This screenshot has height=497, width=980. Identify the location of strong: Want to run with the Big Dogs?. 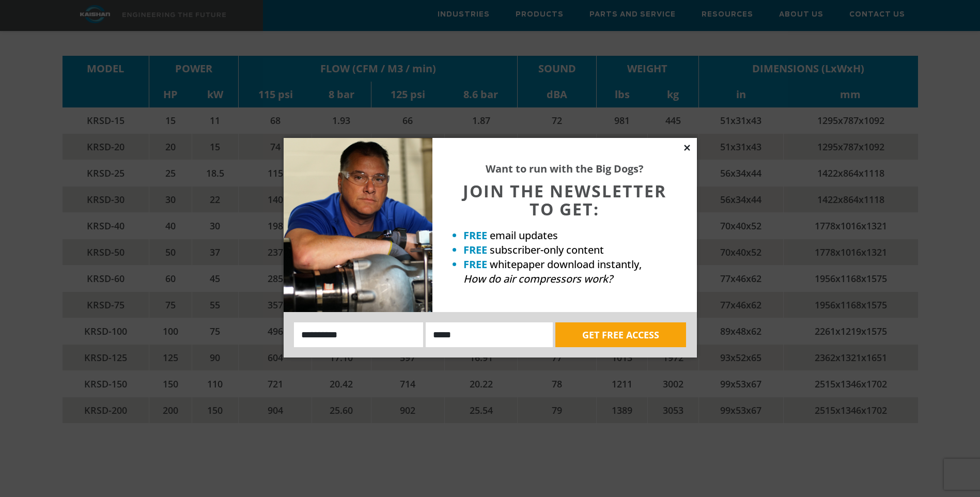
(565, 169).